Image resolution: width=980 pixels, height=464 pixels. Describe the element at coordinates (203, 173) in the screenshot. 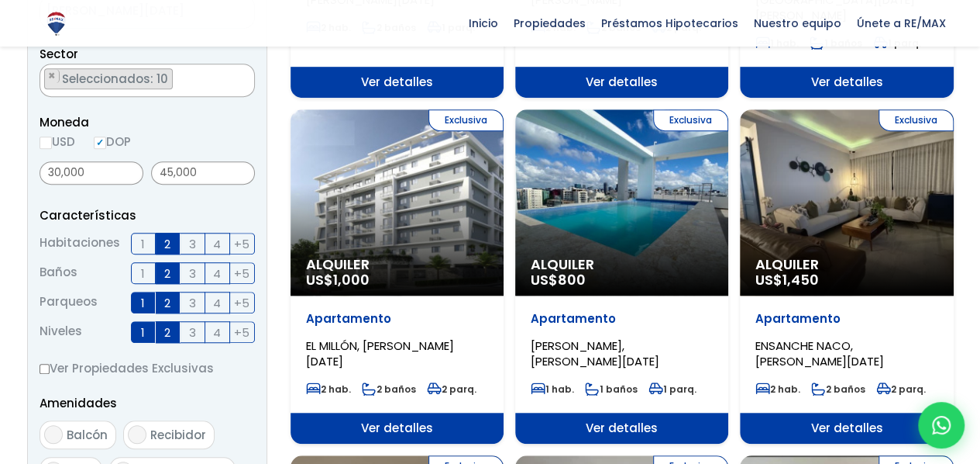

I see `input: Precio máximo` at that location.